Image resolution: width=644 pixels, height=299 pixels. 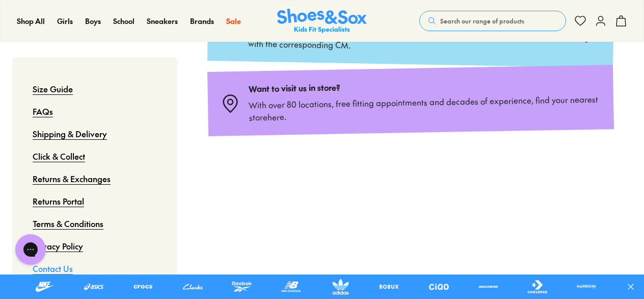 What do you see at coordinates (58, 201) in the screenshot?
I see `a: Returns Portal` at bounding box center [58, 201].